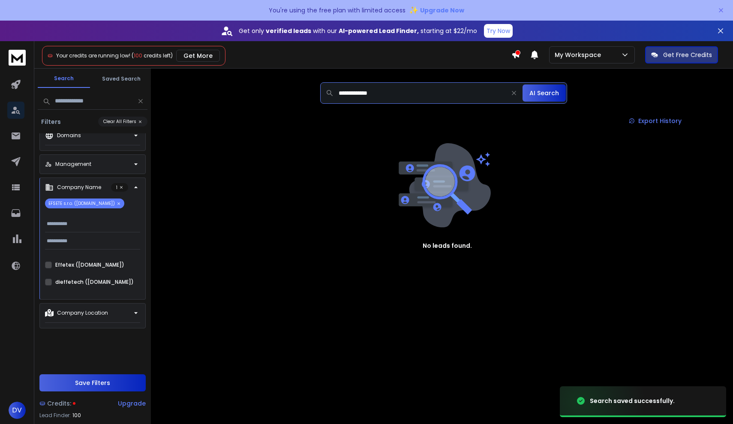  Describe the element at coordinates (655, 121) in the screenshot. I see `a: Export History` at that location.